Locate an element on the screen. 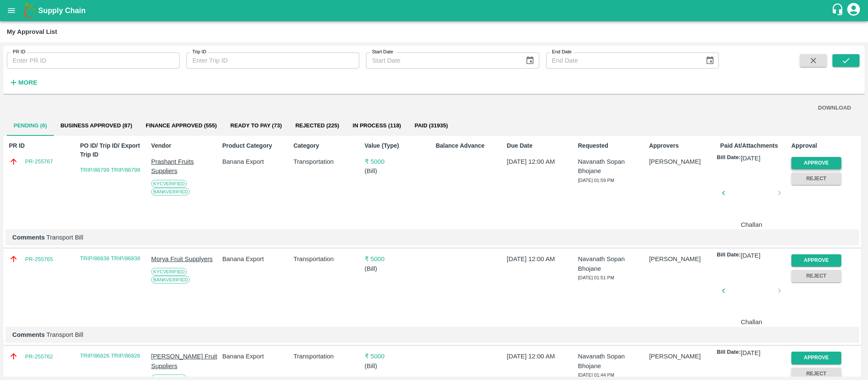  label: Trip ID is located at coordinates (199, 52).